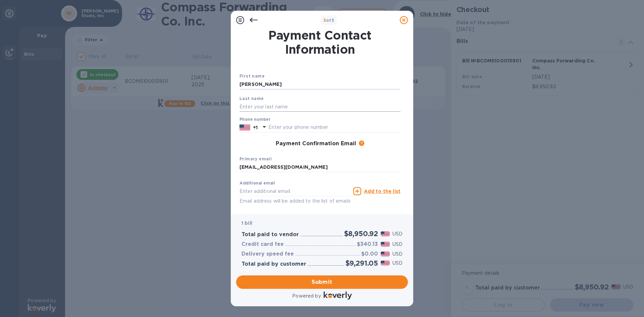 The height and width of the screenshot is (317, 644). Describe the element at coordinates (270, 234) in the screenshot. I see `h3: Total paid to vendor` at that location.